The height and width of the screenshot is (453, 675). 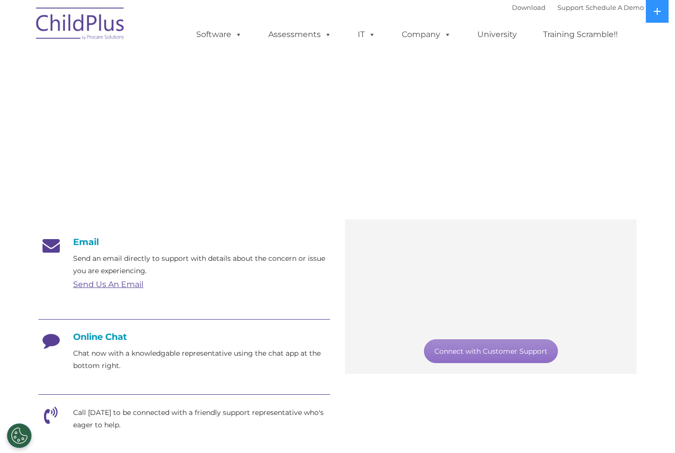 I want to click on p: Chat now with a knowledgable representative using the chat app at the bottom right., so click(x=202, y=360).